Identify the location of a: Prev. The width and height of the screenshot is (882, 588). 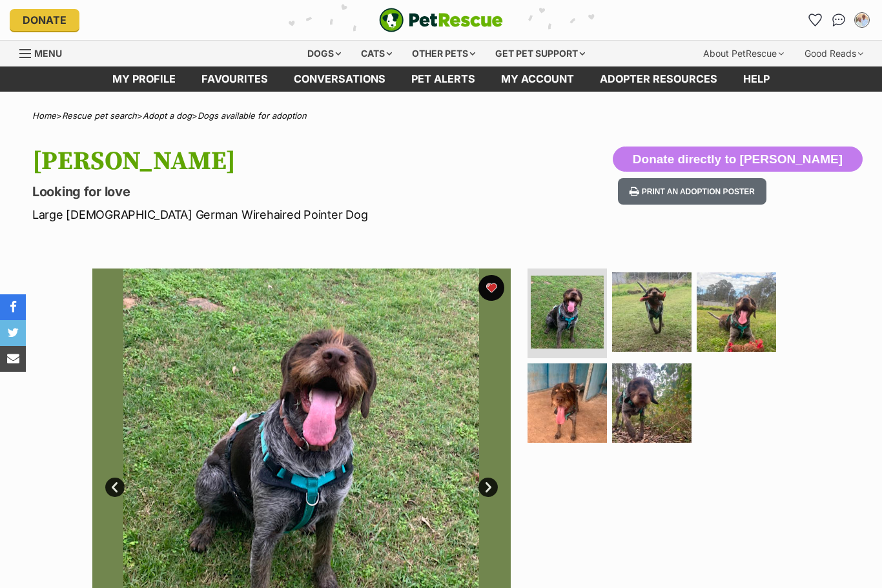
(115, 488).